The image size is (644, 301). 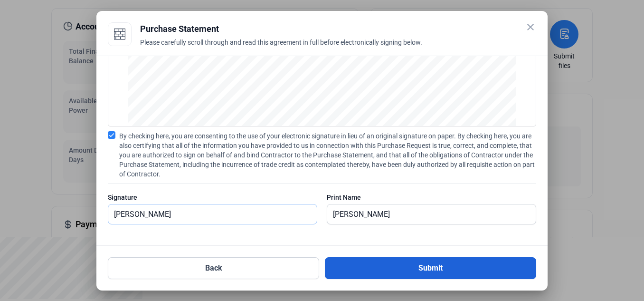 What do you see at coordinates (426, 214) in the screenshot?
I see `input: Print Name` at bounding box center [426, 214].